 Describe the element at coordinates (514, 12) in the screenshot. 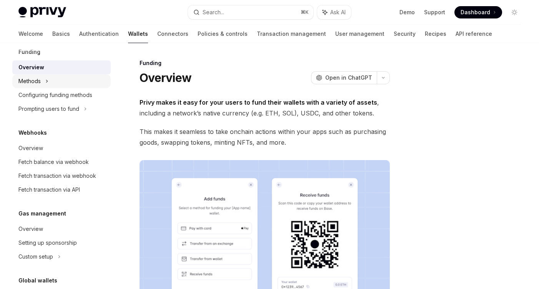

I see `button: Toggle dark mode` at that location.